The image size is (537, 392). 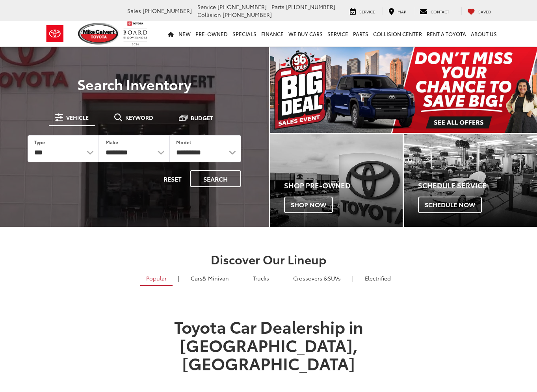 What do you see at coordinates (397, 11) in the screenshot?
I see `a: Map` at bounding box center [397, 11].